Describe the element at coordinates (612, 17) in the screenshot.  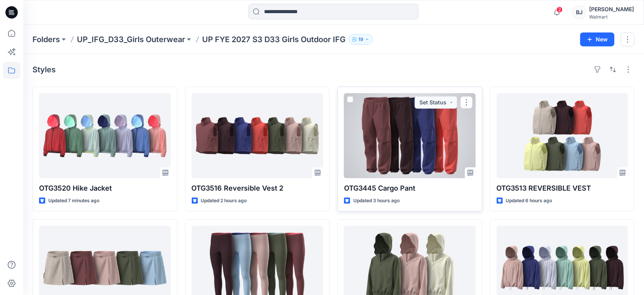
I see `div: Walmart` at that location.